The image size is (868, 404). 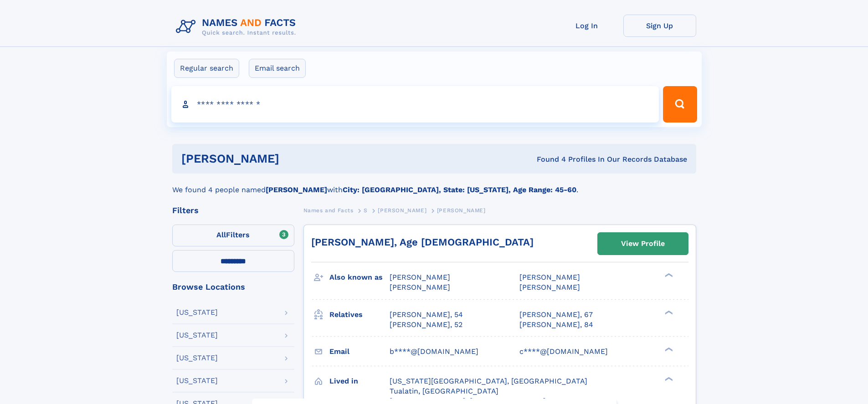 What do you see at coordinates (221, 235) in the screenshot?
I see `span: All` at bounding box center [221, 235].